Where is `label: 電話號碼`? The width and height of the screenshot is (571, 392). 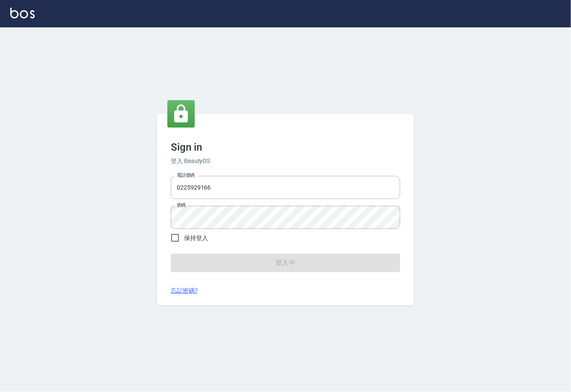
label: 電話號碼 is located at coordinates (186, 175).